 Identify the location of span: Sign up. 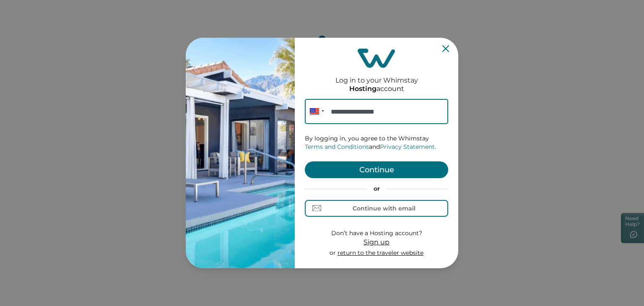
(377, 242).